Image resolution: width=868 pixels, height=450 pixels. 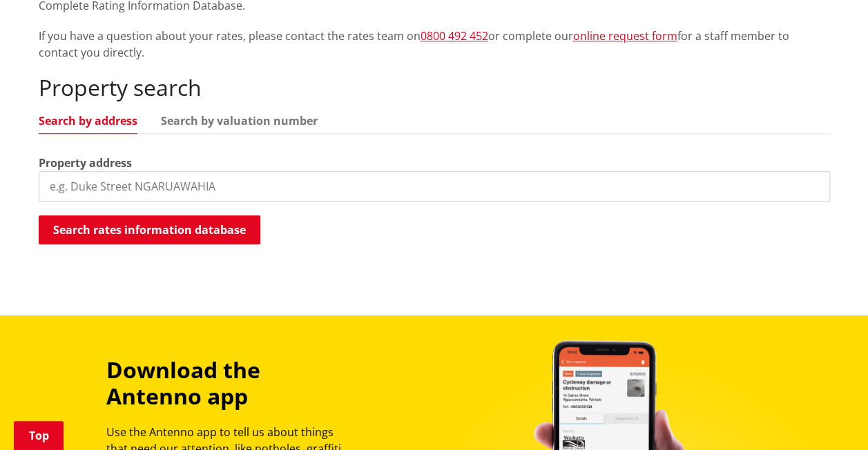 What do you see at coordinates (149, 230) in the screenshot?
I see `button: Search rates information database` at bounding box center [149, 230].